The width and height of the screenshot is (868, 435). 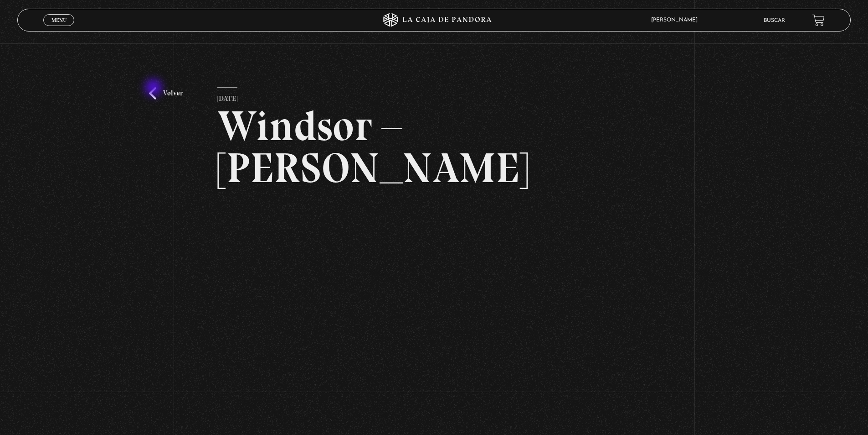 What do you see at coordinates (59, 20) in the screenshot?
I see `span: Menu` at bounding box center [59, 20].